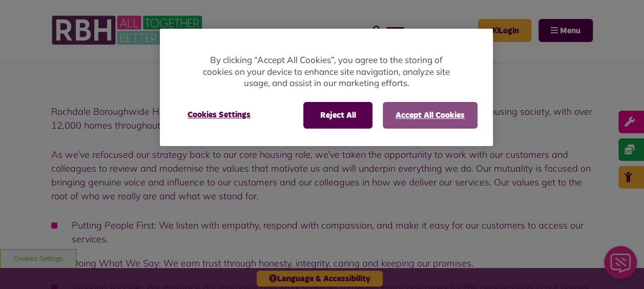  Describe the element at coordinates (219, 115) in the screenshot. I see `button: Cookies Settings` at that location.